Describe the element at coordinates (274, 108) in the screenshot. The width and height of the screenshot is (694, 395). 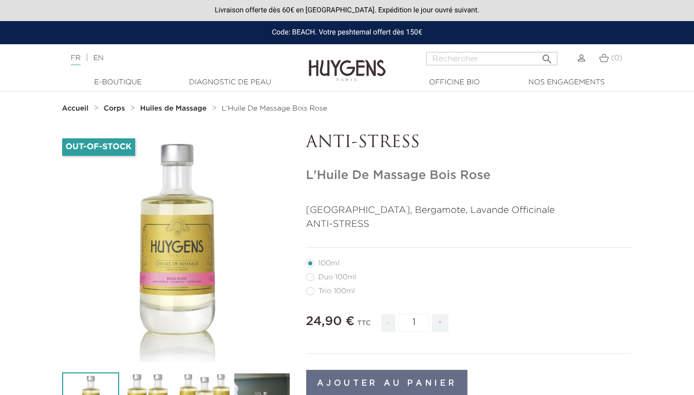
I see `span: L'Huile De Massage Bois Rose` at that location.